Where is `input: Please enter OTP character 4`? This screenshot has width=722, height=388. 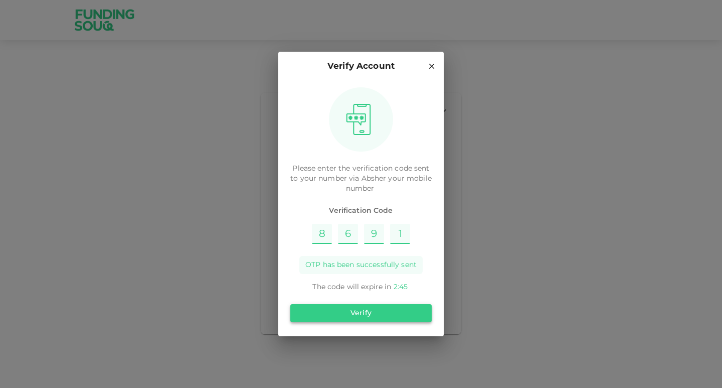
input: Please enter OTP character 4 is located at coordinates (400, 234).